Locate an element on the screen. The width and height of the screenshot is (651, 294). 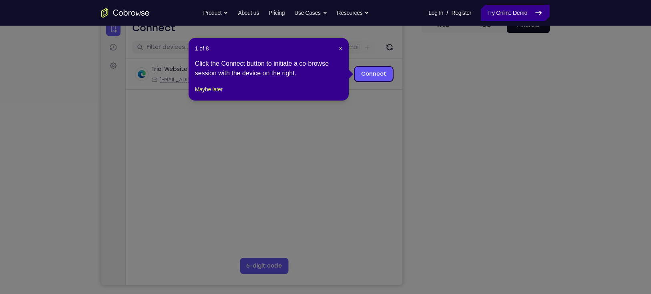
label: Email is located at coordinates (251, 30).